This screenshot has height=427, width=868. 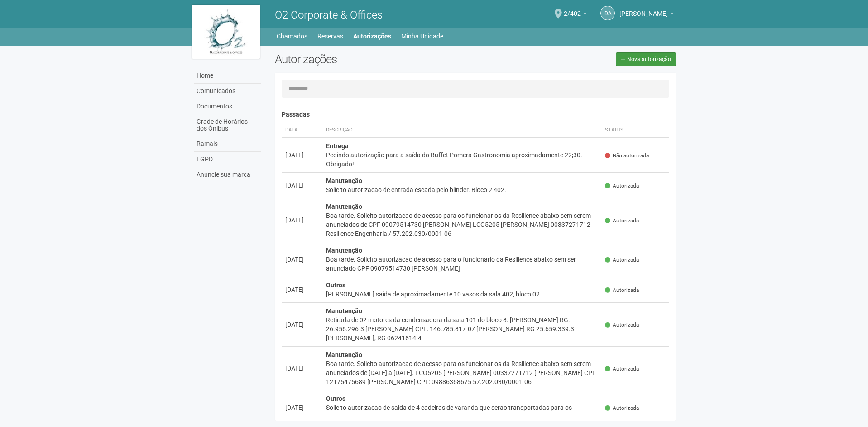 I want to click on a: Ramais, so click(x=227, y=145).